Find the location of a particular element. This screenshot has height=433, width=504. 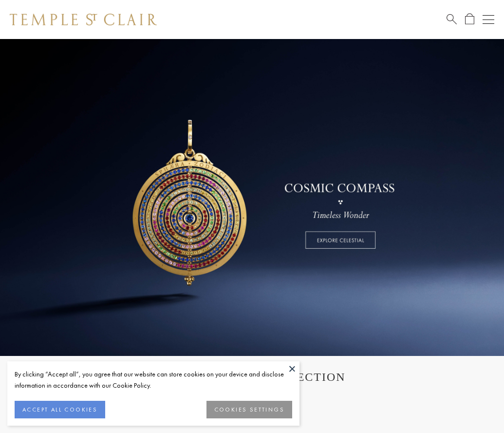

img: Temple St. Clair is located at coordinates (84, 19).